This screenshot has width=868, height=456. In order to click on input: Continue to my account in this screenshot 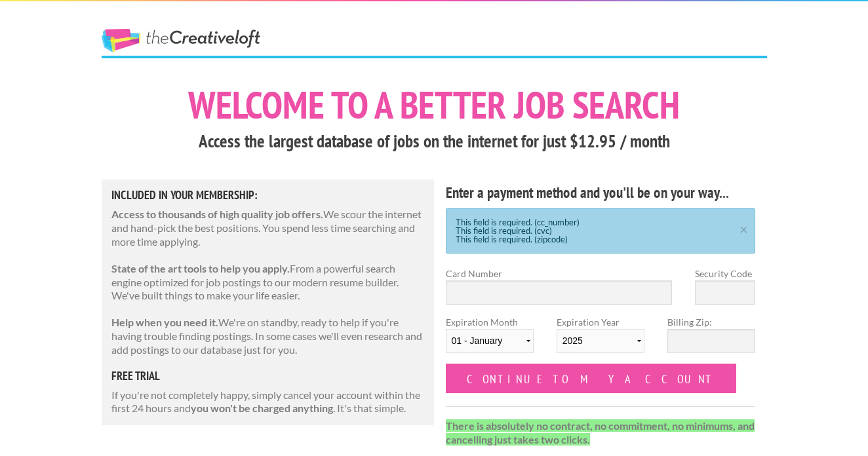, I will do `click(591, 378)`.